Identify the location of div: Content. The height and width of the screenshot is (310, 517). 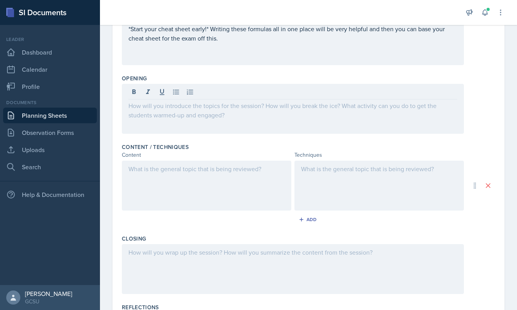
(207, 155).